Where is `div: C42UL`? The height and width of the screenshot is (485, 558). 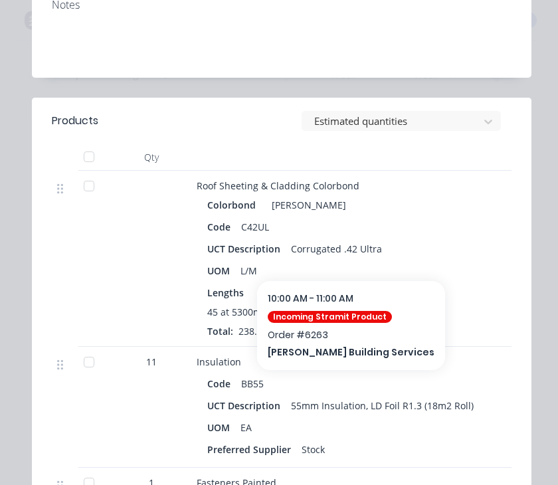
div: C42UL is located at coordinates (255, 226).